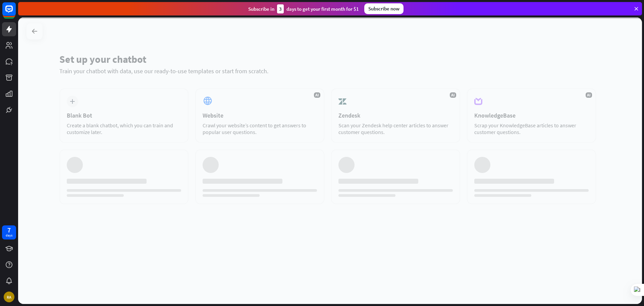 This screenshot has height=306, width=644. What do you see at coordinates (304, 9) in the screenshot?
I see `div: Subscribe in days to get your first month for $1` at bounding box center [304, 9].